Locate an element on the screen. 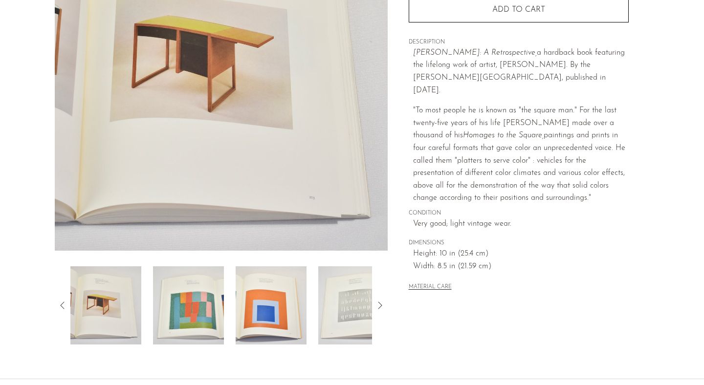 Image resolution: width=704 pixels, height=385 pixels. span: Width: 8.5 in (21.59 cm) is located at coordinates (521, 267).